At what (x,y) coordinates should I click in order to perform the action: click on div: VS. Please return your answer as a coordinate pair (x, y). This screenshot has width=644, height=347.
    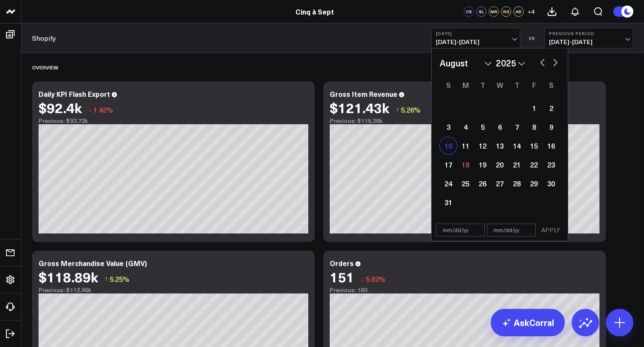
    Looking at the image, I should click on (532, 38).